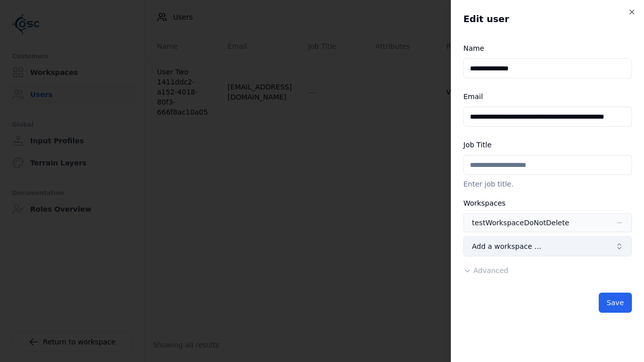 The image size is (644, 362). Describe the element at coordinates (484, 203) in the screenshot. I see `label: Workspaces` at that location.